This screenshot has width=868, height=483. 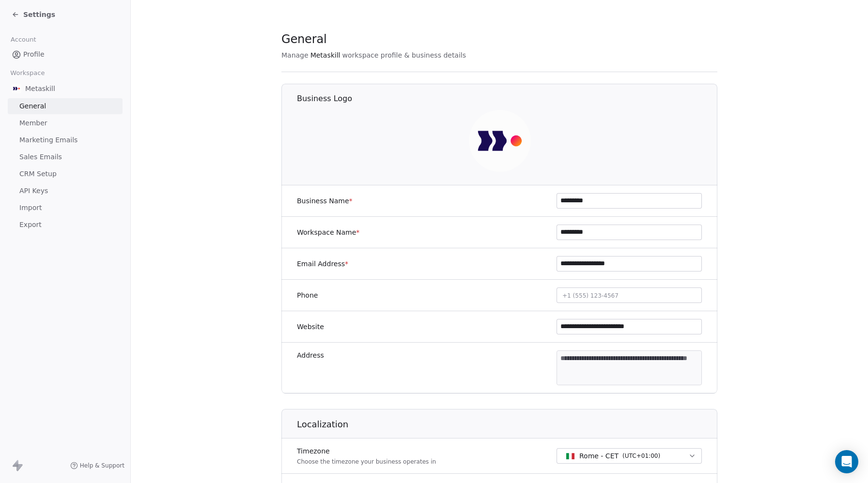 What do you see at coordinates (40, 157) in the screenshot?
I see `span: Sales Emails` at bounding box center [40, 157].